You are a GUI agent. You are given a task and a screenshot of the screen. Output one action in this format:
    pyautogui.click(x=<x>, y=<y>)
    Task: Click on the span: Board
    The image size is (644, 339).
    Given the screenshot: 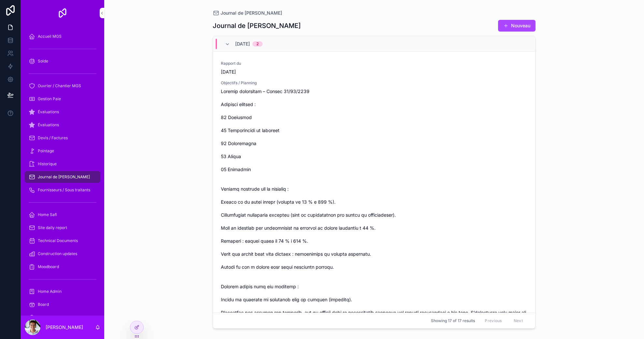 What is the action you would take?
    pyautogui.click(x=43, y=305)
    